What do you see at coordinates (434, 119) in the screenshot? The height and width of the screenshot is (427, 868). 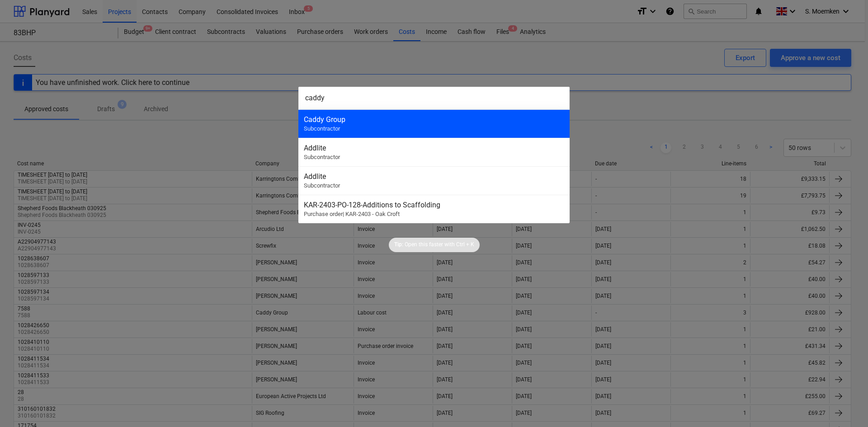 I see `div: Caddy Group` at bounding box center [434, 119].